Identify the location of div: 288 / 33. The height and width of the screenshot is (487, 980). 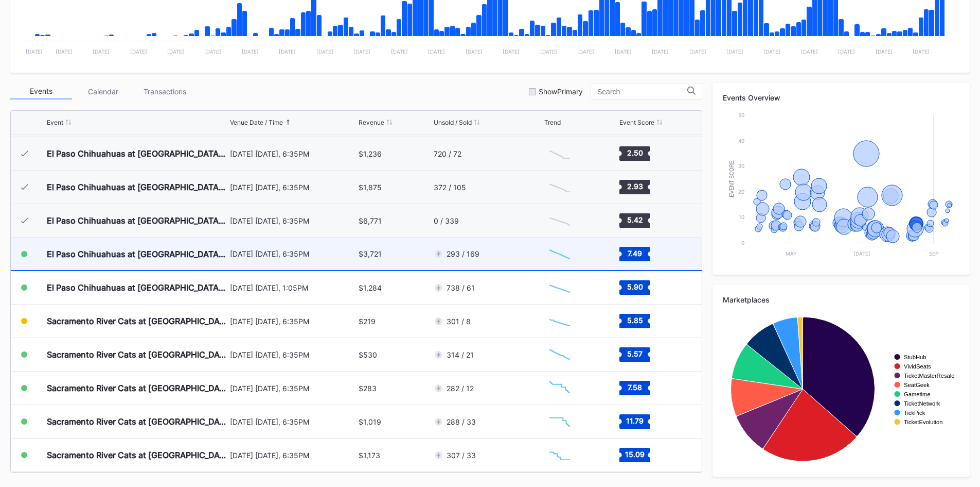
(461, 421).